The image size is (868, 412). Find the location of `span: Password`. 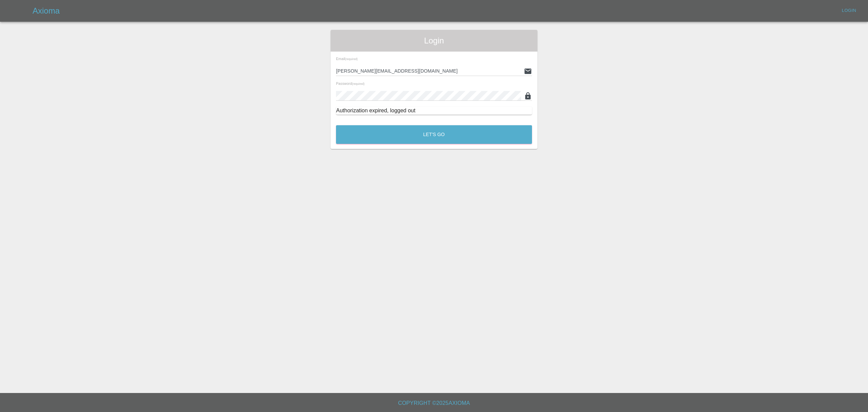

span: Password is located at coordinates (350, 84).